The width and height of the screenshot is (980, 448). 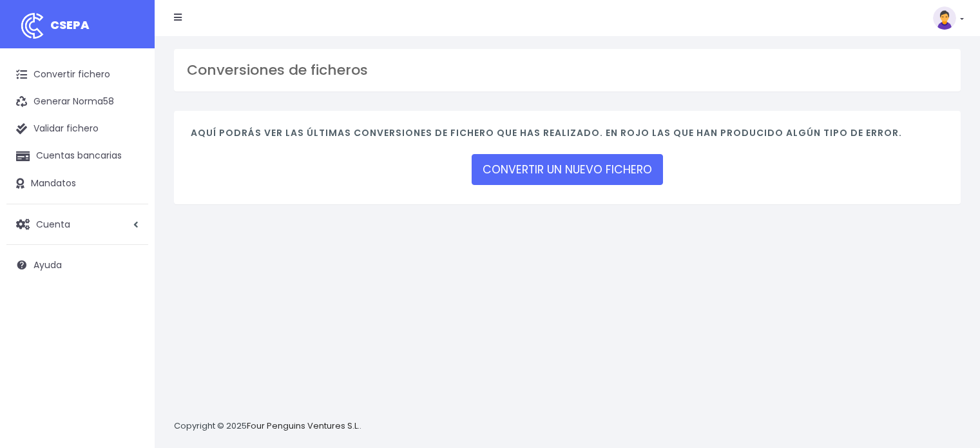 I want to click on a: Four Penguins Ventures S.L., so click(x=302, y=425).